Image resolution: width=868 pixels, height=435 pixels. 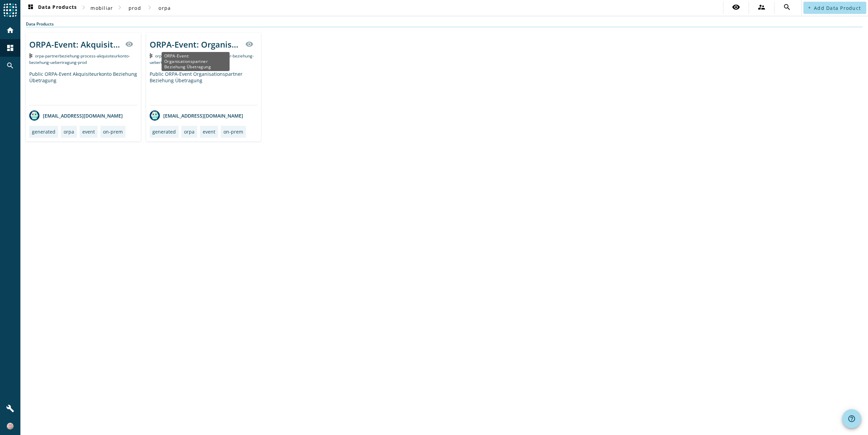 I want to click on span: Kafka Topic: orpa-partnerbeziehung-process-akquisiteurkonto-beziehung-uebertragung-prod, so click(x=80, y=59).